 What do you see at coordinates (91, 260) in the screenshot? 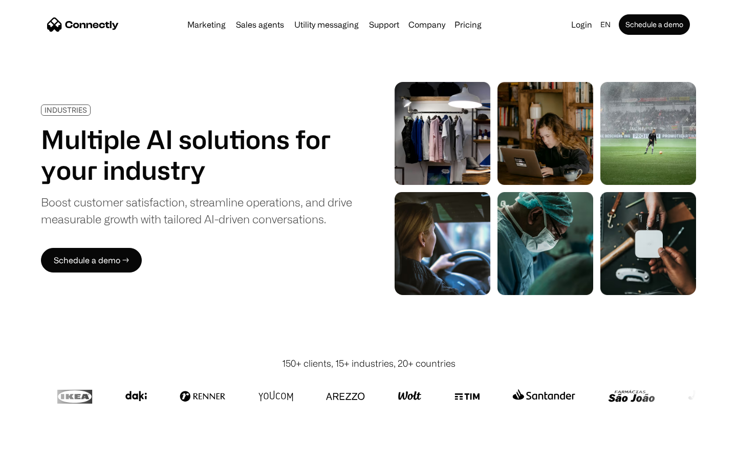
I see `a: Schedule a demo →` at bounding box center [91, 260].